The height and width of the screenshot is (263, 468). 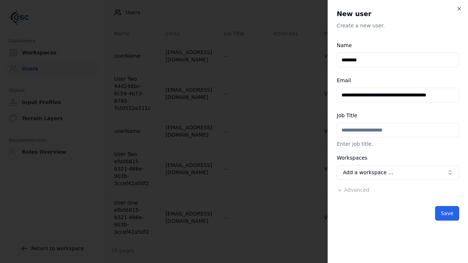 What do you see at coordinates (352, 158) in the screenshot?
I see `label: Workspaces` at bounding box center [352, 158].